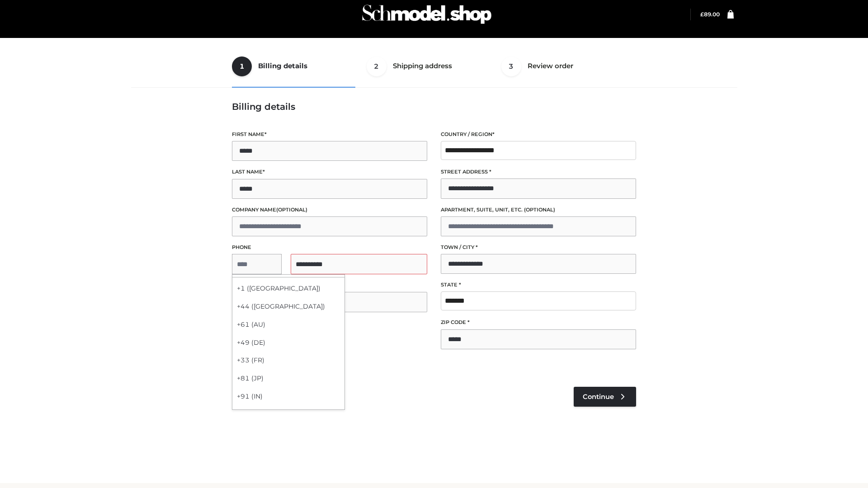 The width and height of the screenshot is (868, 488). I want to click on label: Last name, so click(330, 172).